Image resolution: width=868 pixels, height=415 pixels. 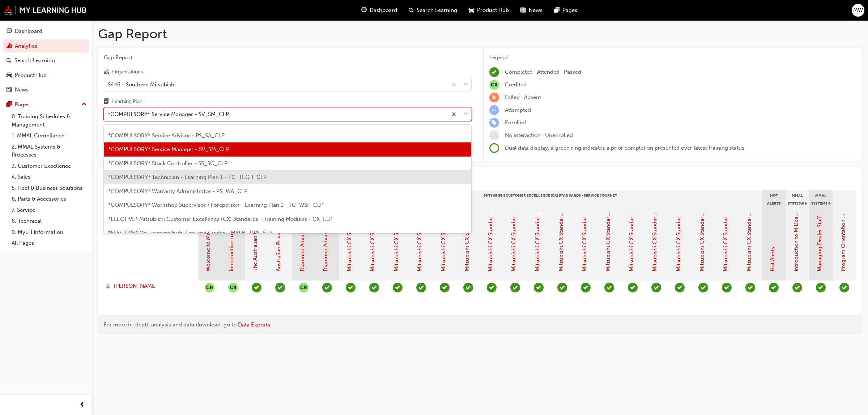 What do you see at coordinates (45, 10) in the screenshot?
I see `a: mmal` at bounding box center [45, 10].